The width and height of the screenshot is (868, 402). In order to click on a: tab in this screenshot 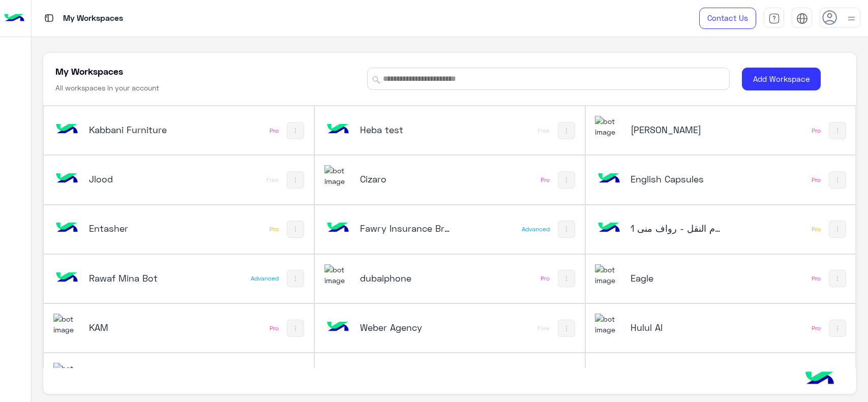, I will do `click(774, 18)`.